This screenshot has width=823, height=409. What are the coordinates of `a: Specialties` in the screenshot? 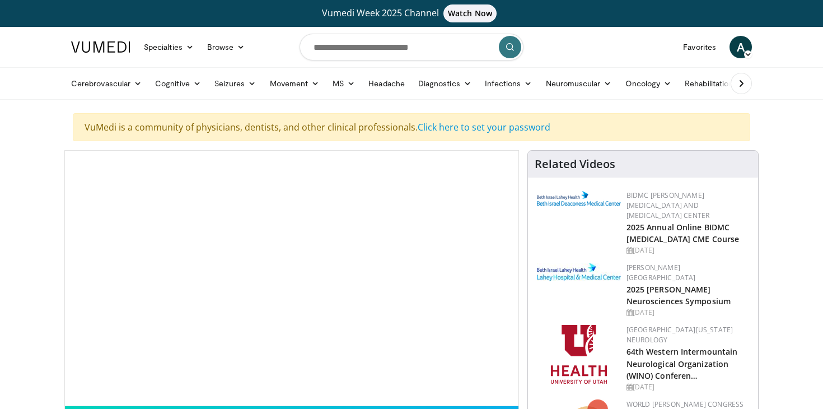 It's located at (169, 47).